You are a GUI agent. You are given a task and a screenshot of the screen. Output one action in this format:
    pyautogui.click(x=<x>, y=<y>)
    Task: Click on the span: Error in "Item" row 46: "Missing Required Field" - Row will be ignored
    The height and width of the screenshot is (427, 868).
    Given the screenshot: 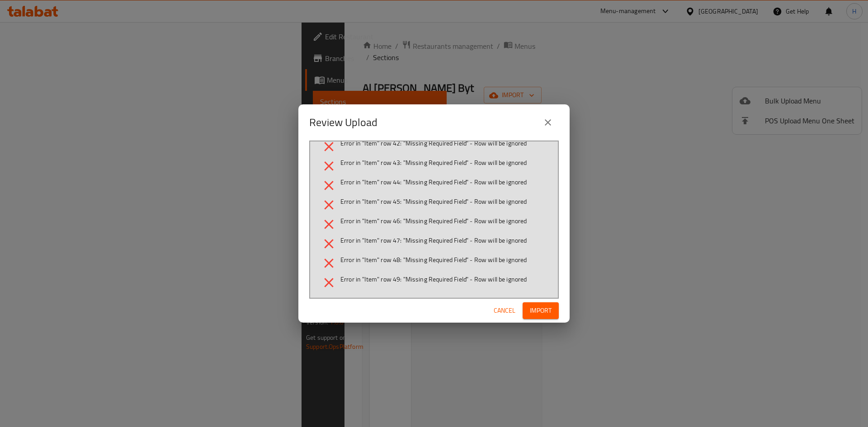 What is the action you would take?
    pyautogui.click(x=433, y=221)
    